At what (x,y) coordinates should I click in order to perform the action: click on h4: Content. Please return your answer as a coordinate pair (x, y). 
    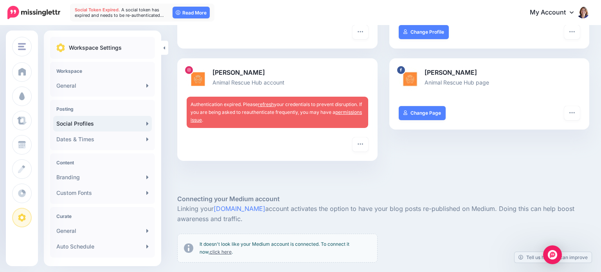
    Looking at the image, I should click on (103, 162).